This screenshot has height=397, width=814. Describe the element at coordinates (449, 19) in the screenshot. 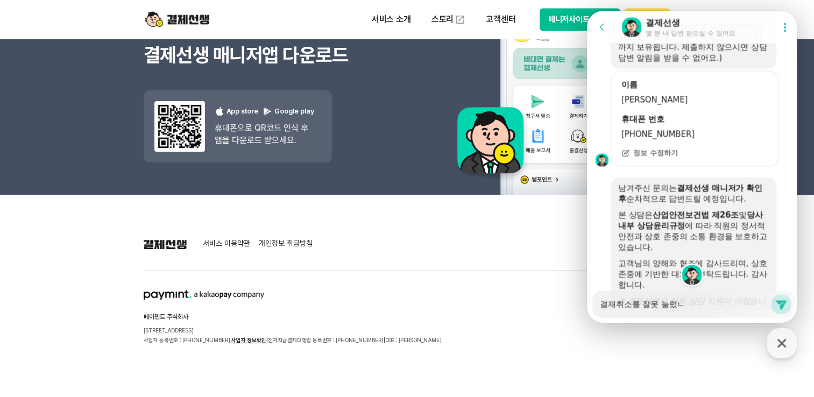

I see `a: 스토리` at that location.